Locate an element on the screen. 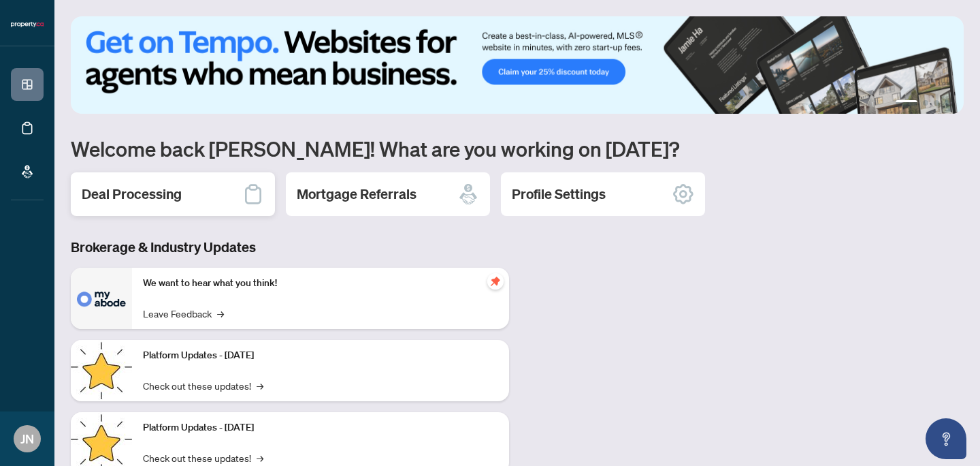 The image size is (980, 466). h2: Mortgage Referrals is located at coordinates (357, 194).